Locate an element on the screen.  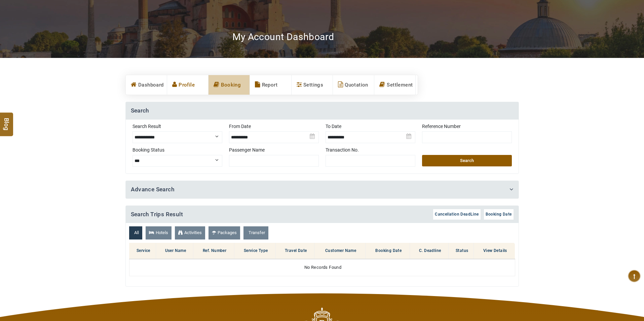
label: Booking Status is located at coordinates (177, 150).